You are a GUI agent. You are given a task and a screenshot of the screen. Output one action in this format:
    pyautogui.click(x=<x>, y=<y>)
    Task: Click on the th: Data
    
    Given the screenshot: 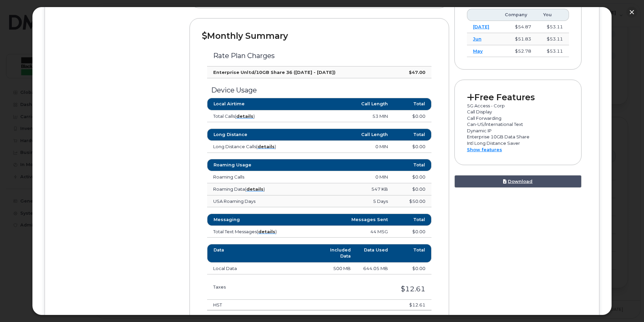 What is the action you would take?
    pyautogui.click(x=263, y=253)
    